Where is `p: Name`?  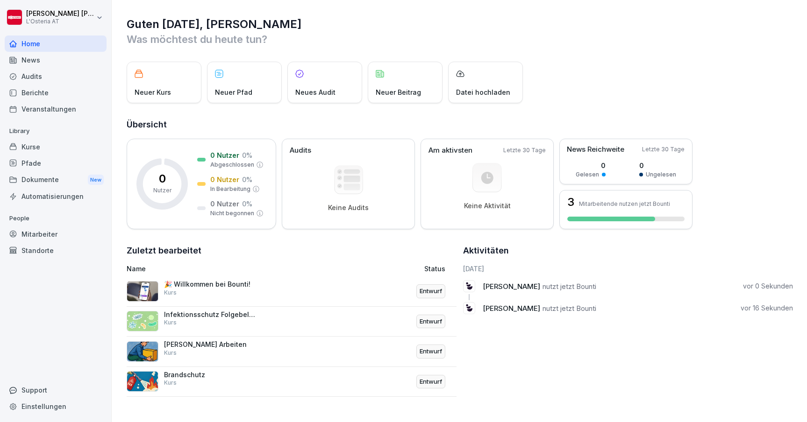 p: Name is located at coordinates (229, 269).